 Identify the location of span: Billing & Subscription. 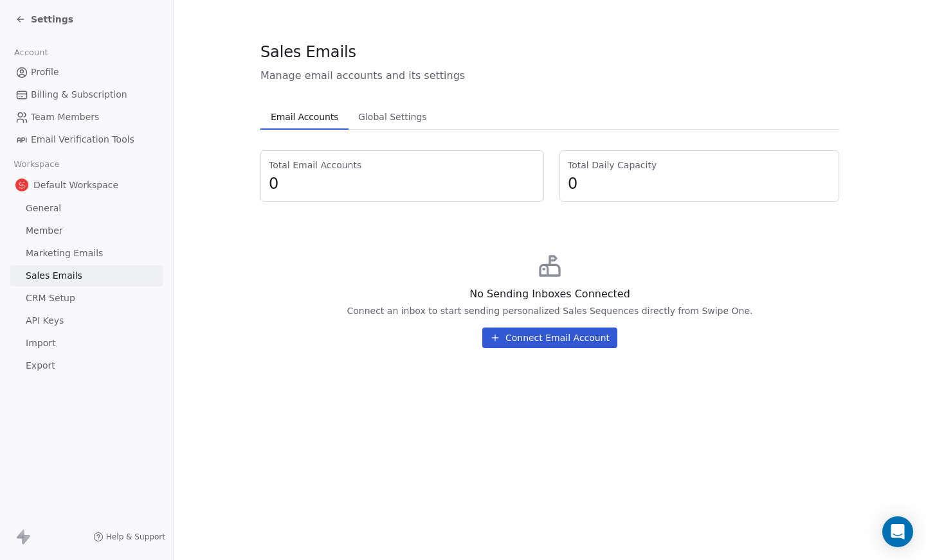
(79, 94).